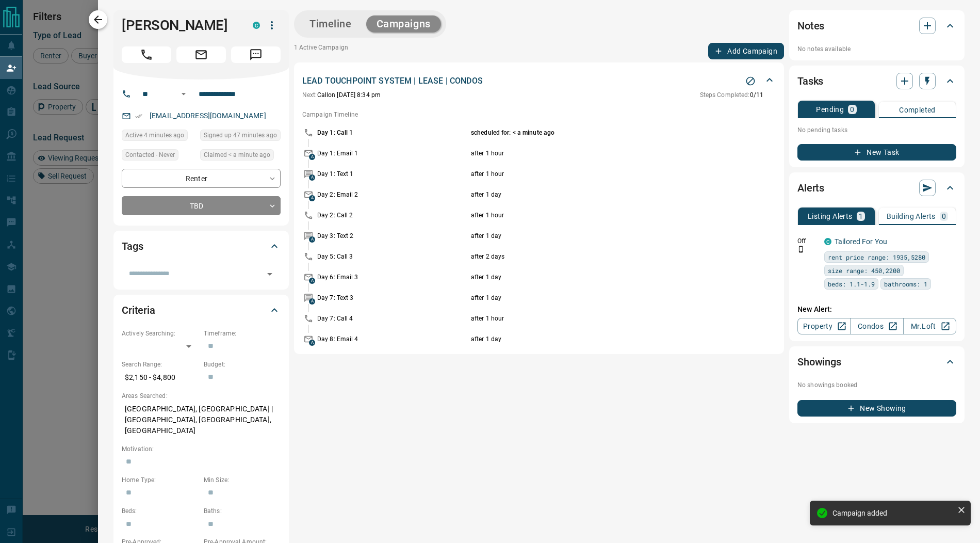  Describe the element at coordinates (808, 241) in the screenshot. I see `p: Off` at that location.